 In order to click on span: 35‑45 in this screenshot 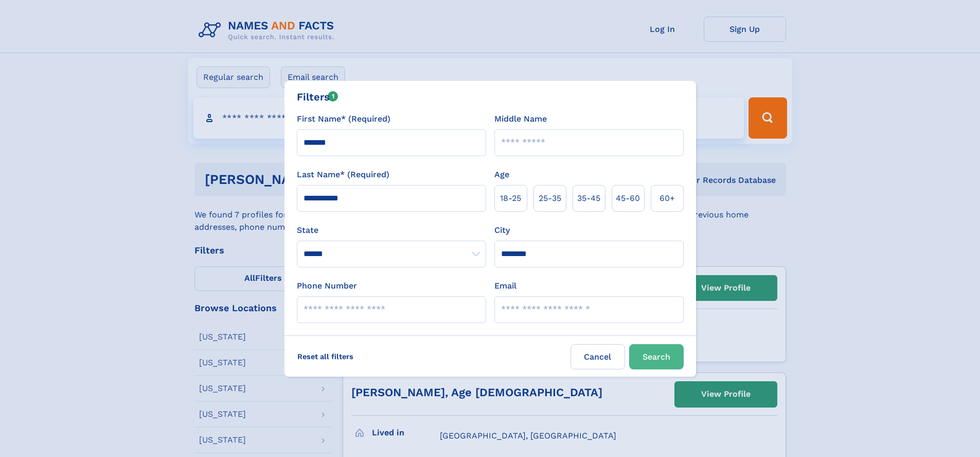, I will do `click(588, 198)`.